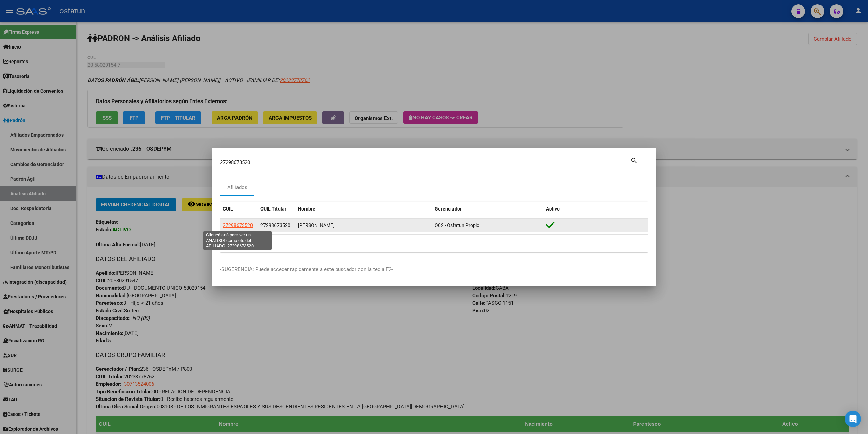 Image resolution: width=868 pixels, height=434 pixels. What do you see at coordinates (553, 209) in the screenshot?
I see `span: Activo` at bounding box center [553, 209].